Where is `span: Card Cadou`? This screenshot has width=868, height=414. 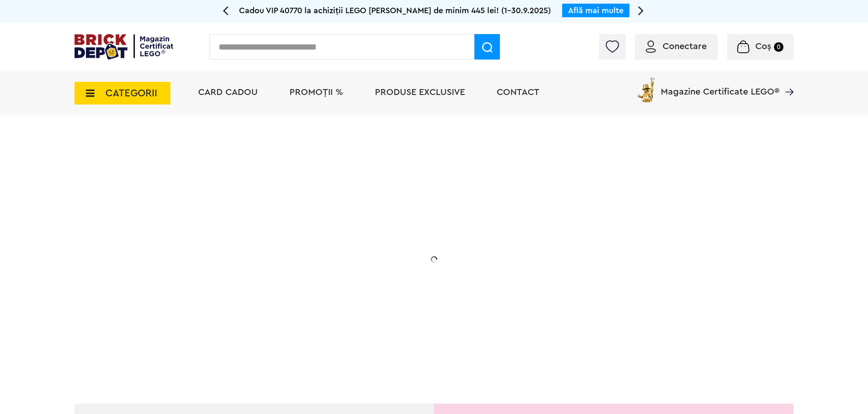 span: Card Cadou is located at coordinates (228, 92).